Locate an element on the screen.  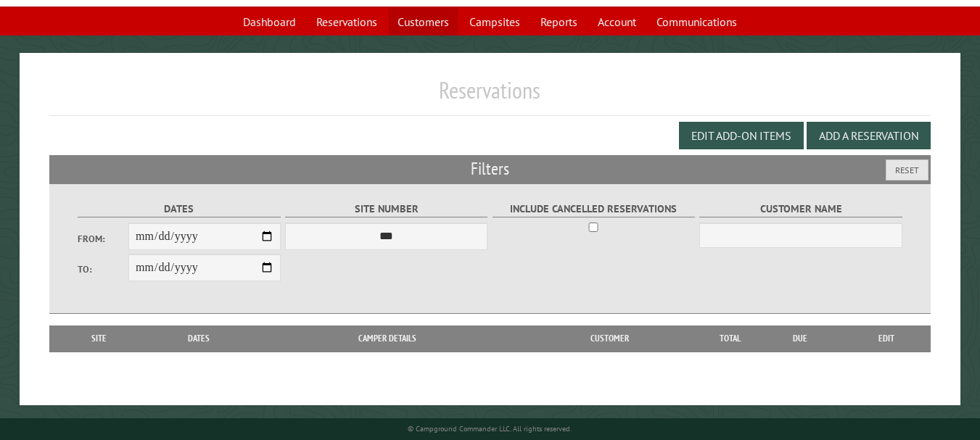
th: Edit is located at coordinates (886, 339).